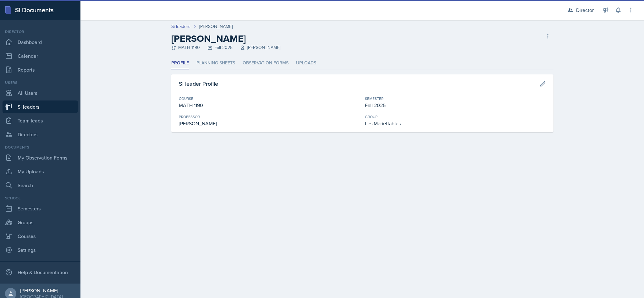 The image size is (644, 298). What do you see at coordinates (456, 98) in the screenshot?
I see `div: Semester` at bounding box center [456, 98].